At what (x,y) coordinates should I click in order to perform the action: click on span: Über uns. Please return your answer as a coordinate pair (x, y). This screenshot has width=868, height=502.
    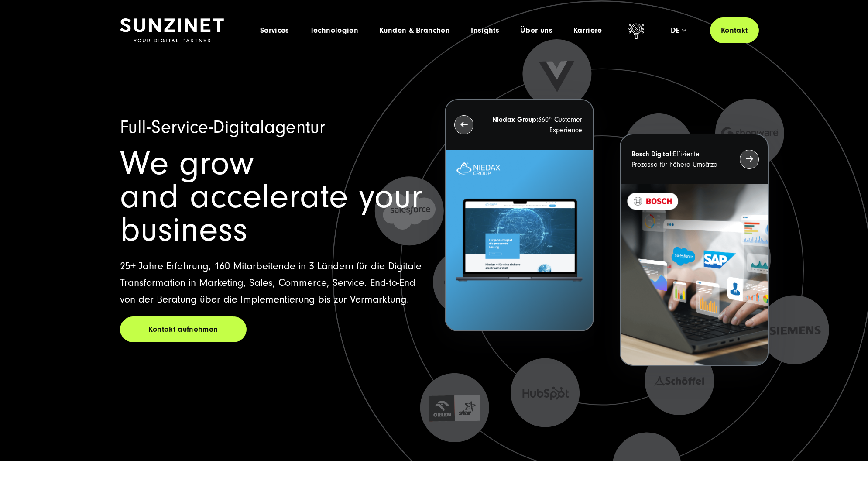
    Looking at the image, I should click on (537, 31).